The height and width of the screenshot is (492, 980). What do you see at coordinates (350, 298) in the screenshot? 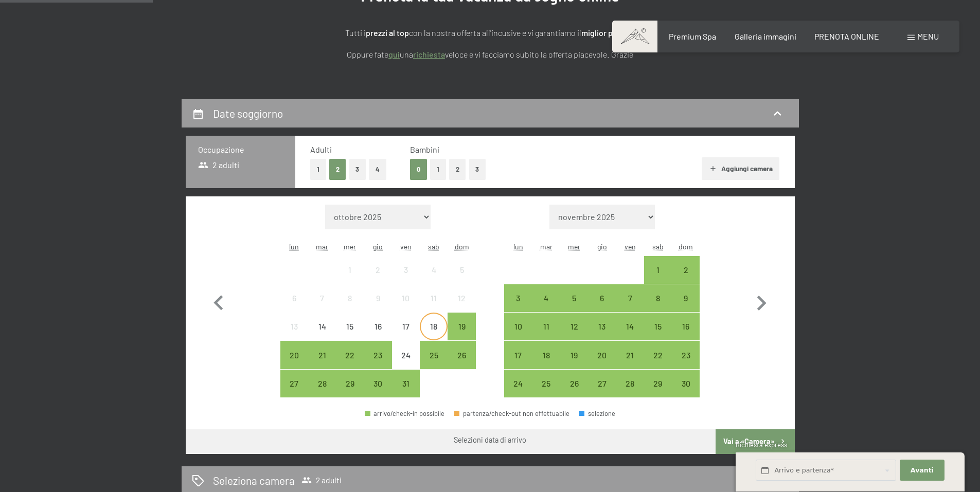
I see `div: Wed Oct 08 2025` at bounding box center [350, 298].